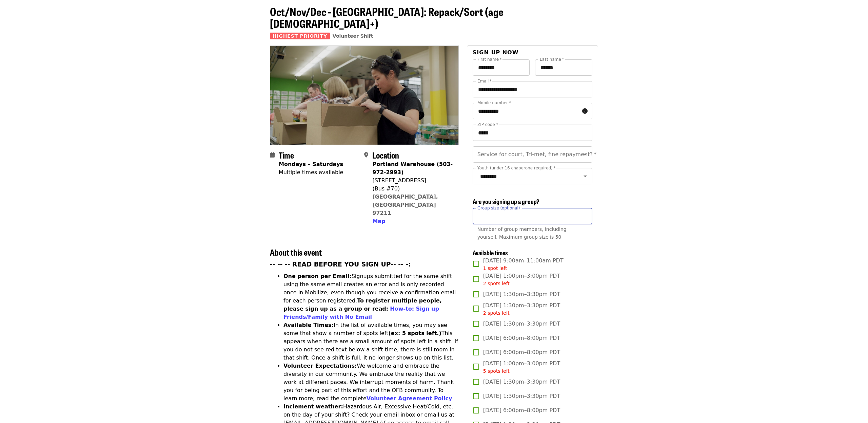  What do you see at coordinates (364, 95) in the screenshot?
I see `img: Oct/Nov/Dec - Portland: Repack/Sort (age 8+) organized by Oregon Food Bank` at bounding box center [364, 95].